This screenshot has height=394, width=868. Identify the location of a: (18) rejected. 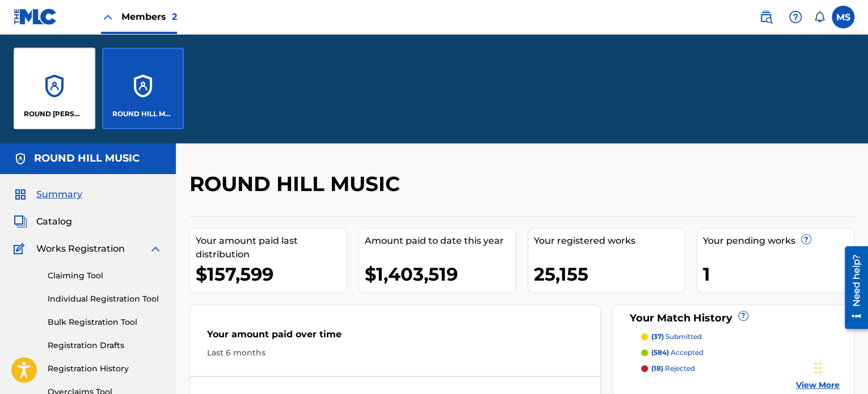
(740, 368).